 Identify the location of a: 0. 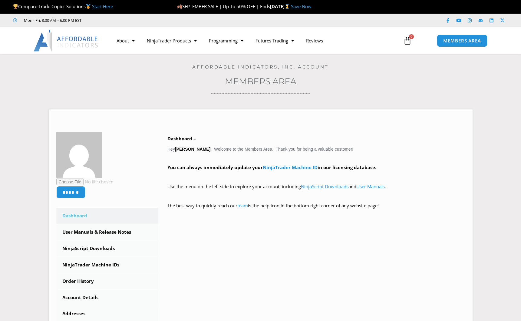
(408, 41).